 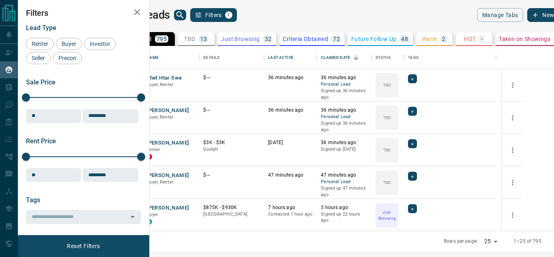 What do you see at coordinates (268, 39) in the screenshot?
I see `p: 32` at bounding box center [268, 39].